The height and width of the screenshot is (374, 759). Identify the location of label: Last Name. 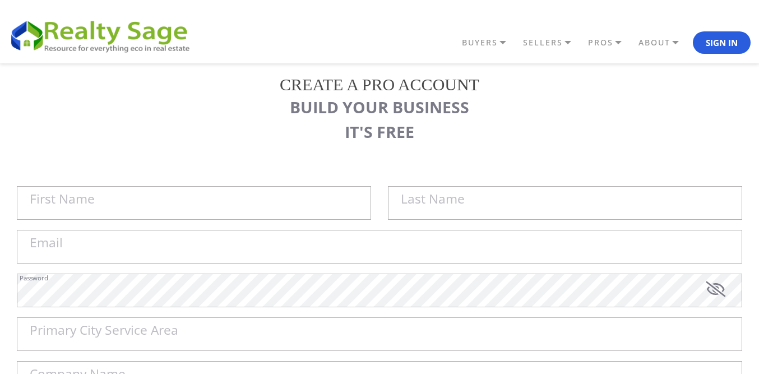
(433, 199).